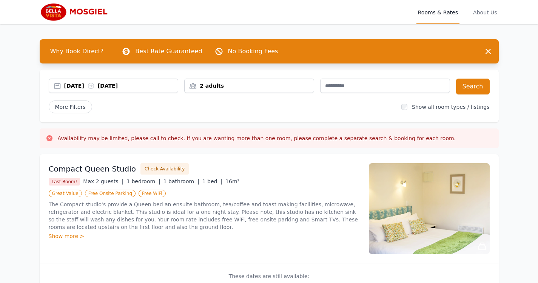 The width and height of the screenshot is (538, 283). What do you see at coordinates (77, 51) in the screenshot?
I see `span: Why Book Direct?` at bounding box center [77, 51].